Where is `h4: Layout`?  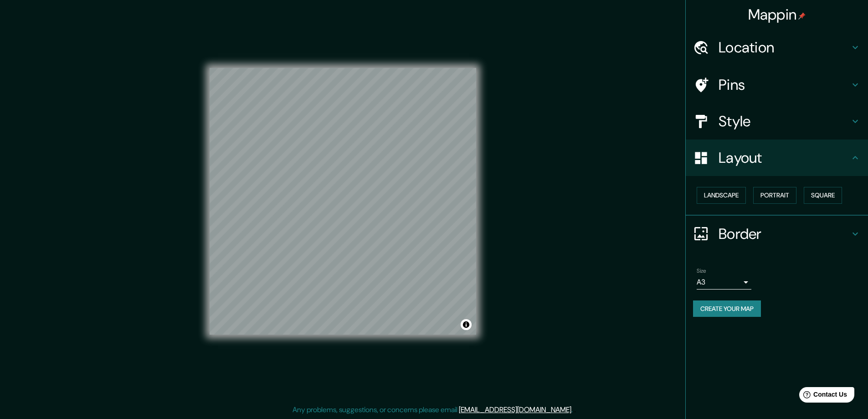
h4: Layout is located at coordinates (785, 158).